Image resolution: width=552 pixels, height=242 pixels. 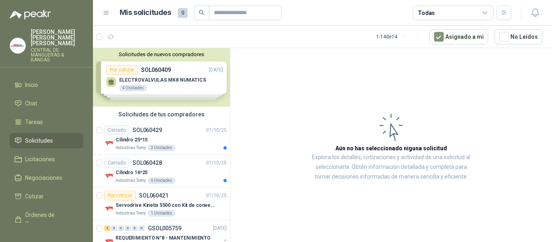 I want to click on div: Solicitudes de tus compradores, so click(x=161, y=114).